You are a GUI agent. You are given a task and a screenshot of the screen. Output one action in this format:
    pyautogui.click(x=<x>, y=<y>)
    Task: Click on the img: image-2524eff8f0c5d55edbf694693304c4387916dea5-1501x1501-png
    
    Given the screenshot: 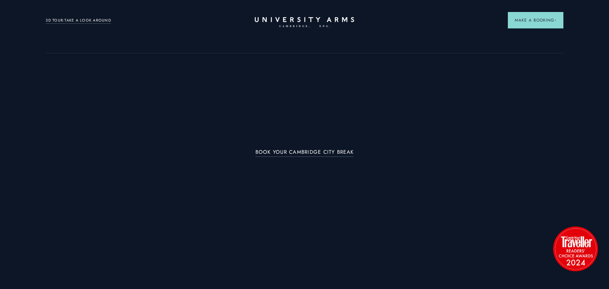 What is the action you would take?
    pyautogui.click(x=575, y=249)
    